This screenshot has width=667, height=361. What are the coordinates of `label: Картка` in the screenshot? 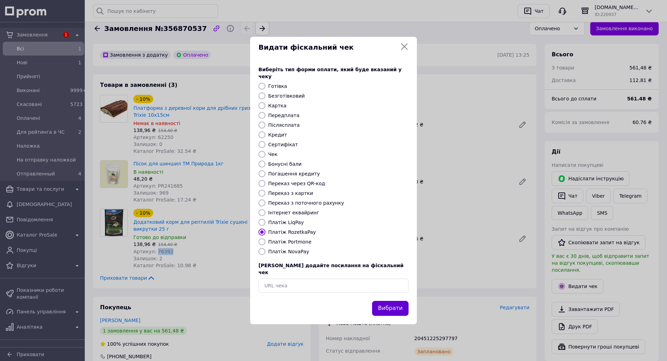 It's located at (277, 106).